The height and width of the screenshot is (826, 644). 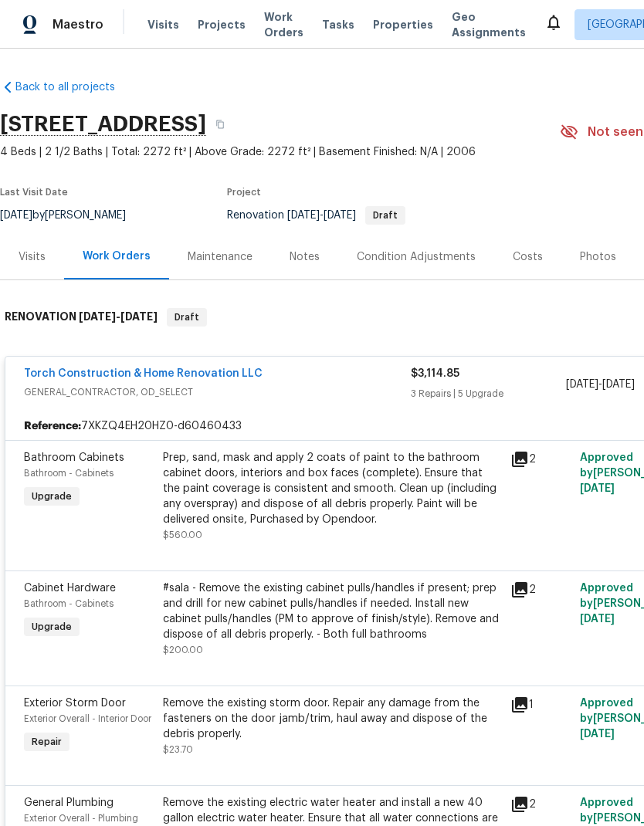 I want to click on span: Exterior Storm Door, so click(x=75, y=703).